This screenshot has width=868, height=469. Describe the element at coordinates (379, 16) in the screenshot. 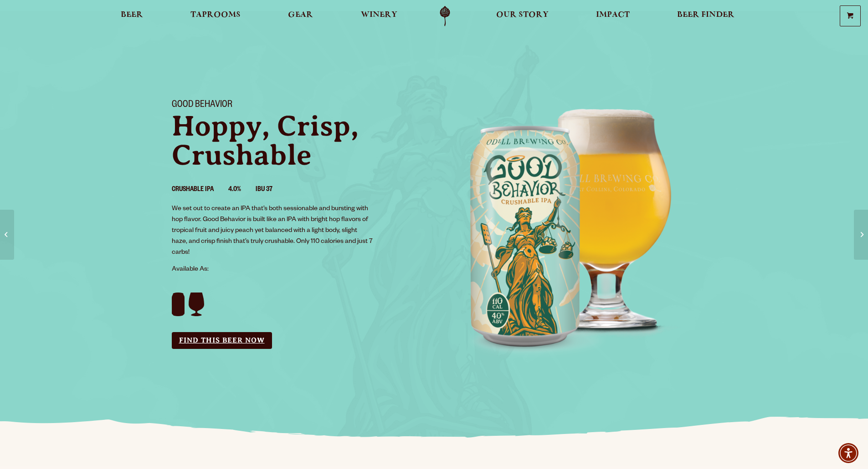

I see `a: Winery` at that location.